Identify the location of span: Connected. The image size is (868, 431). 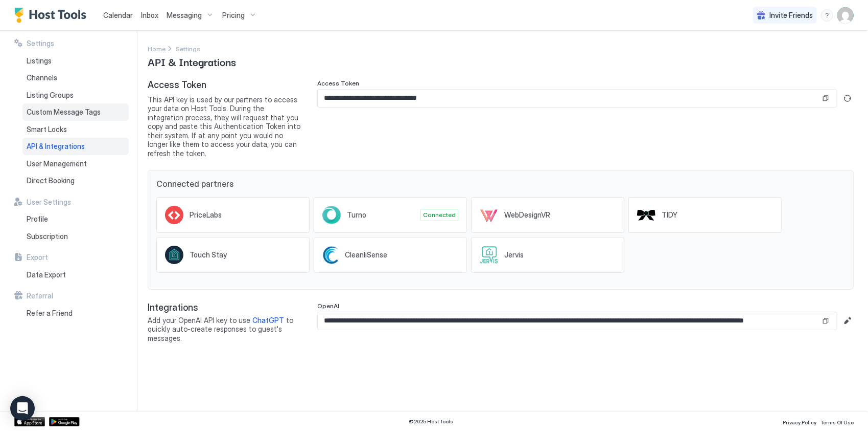
(439, 215).